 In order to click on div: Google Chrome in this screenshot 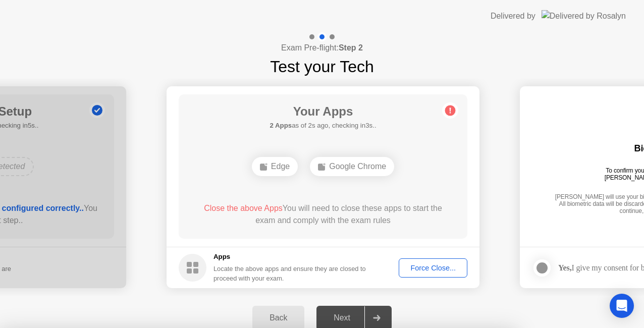, I will do `click(352, 167)`.